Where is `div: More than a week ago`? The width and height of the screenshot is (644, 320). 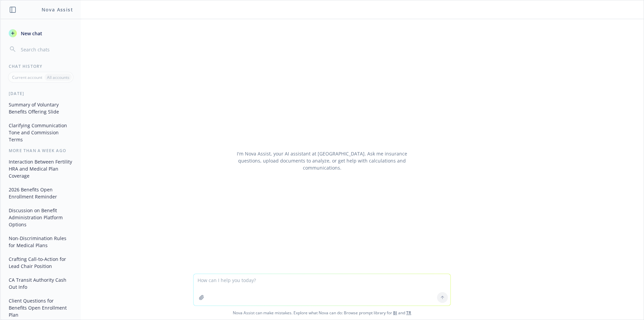
div: More than a week ago is located at coordinates (41, 151).